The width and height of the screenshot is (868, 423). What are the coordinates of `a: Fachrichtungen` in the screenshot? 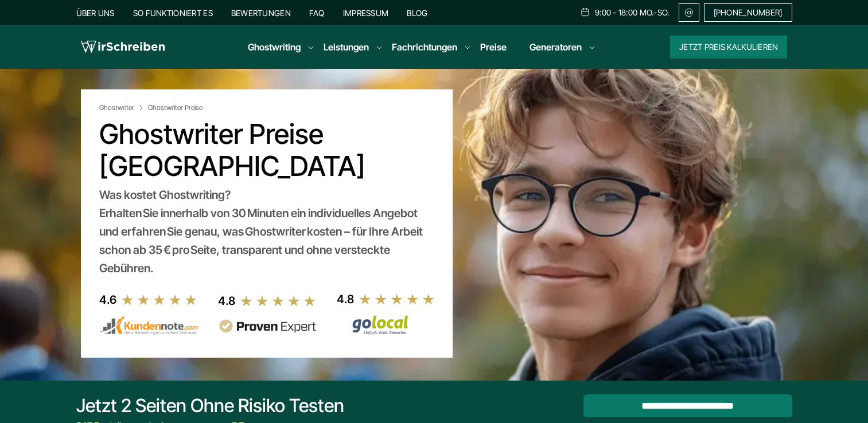 It's located at (425, 47).